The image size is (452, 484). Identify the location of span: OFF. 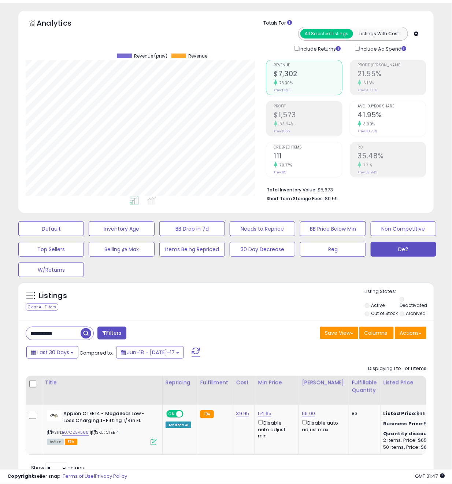
(188, 414).